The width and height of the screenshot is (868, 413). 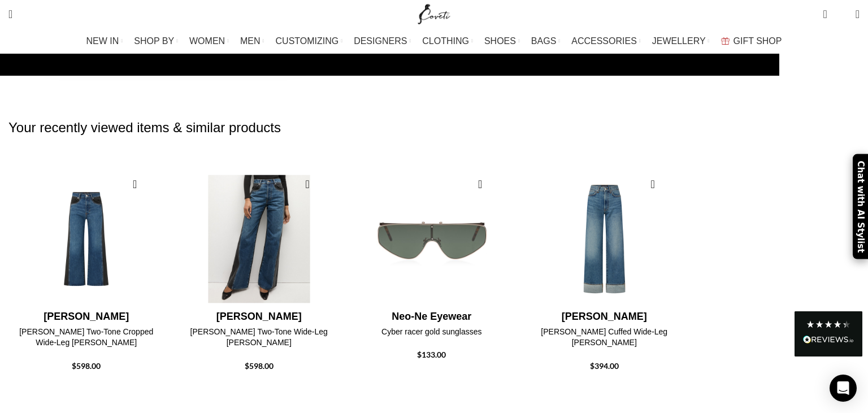 What do you see at coordinates (105, 41) in the screenshot?
I see `a: NEW IN` at bounding box center [105, 41].